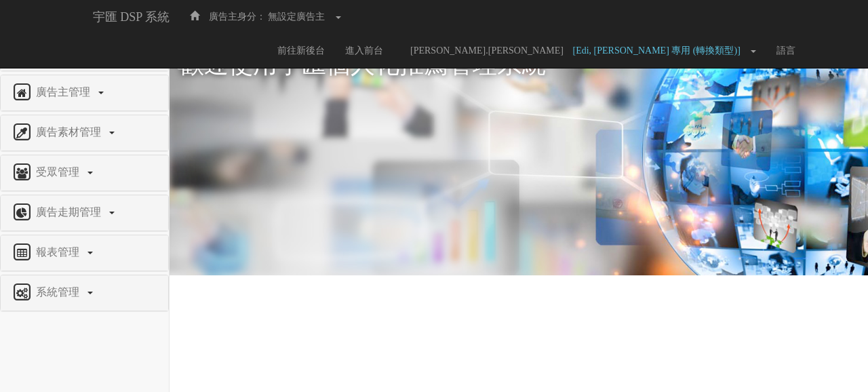 The width and height of the screenshot is (868, 392). I want to click on span: 廣告主身分：, so click(238, 17).